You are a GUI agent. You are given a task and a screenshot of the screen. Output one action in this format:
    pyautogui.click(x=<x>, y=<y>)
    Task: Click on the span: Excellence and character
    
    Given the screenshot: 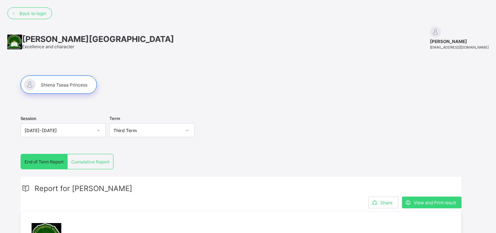 What is the action you would take?
    pyautogui.click(x=48, y=46)
    